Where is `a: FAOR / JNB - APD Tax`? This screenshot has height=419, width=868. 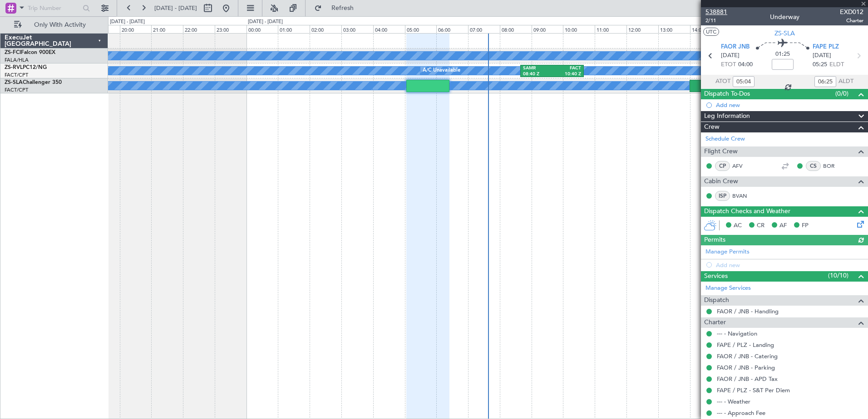 a: FAOR / JNB - APD Tax is located at coordinates (748, 378).